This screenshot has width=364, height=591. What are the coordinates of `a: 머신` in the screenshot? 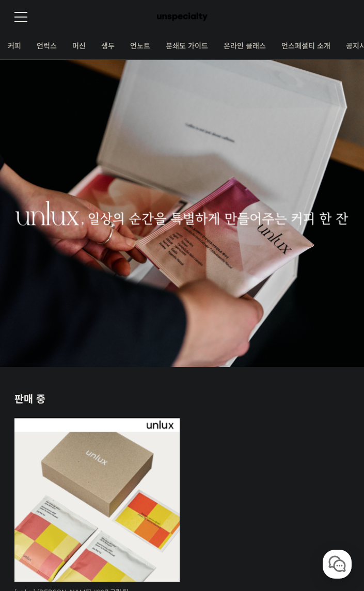 It's located at (79, 47).